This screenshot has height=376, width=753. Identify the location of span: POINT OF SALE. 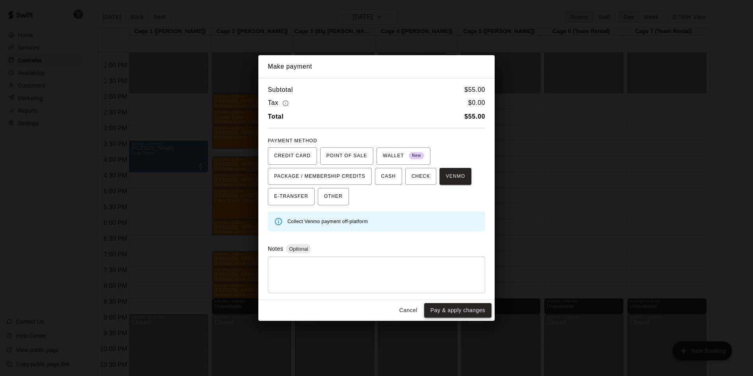
(346, 156).